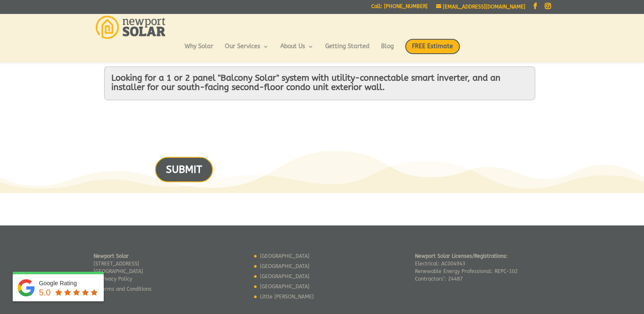 This screenshot has height=314, width=644. What do you see at coordinates (184, 170) in the screenshot?
I see `input: SUBMIT` at bounding box center [184, 170].